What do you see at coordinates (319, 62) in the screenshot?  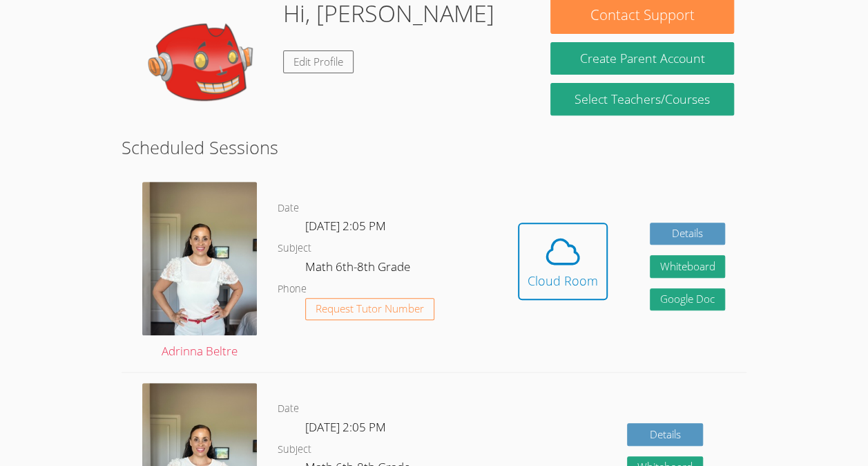 I see `a: Edit Profile` at bounding box center [319, 62].